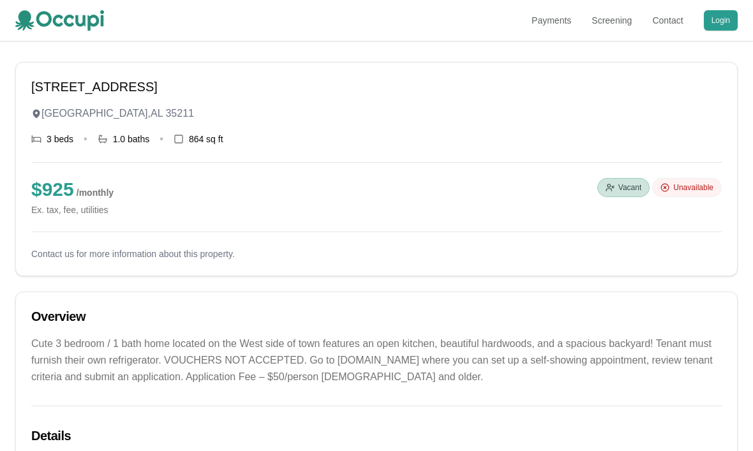 This screenshot has height=451, width=753. Describe the element at coordinates (377, 254) in the screenshot. I see `p: Contact us for more information about this property.` at that location.